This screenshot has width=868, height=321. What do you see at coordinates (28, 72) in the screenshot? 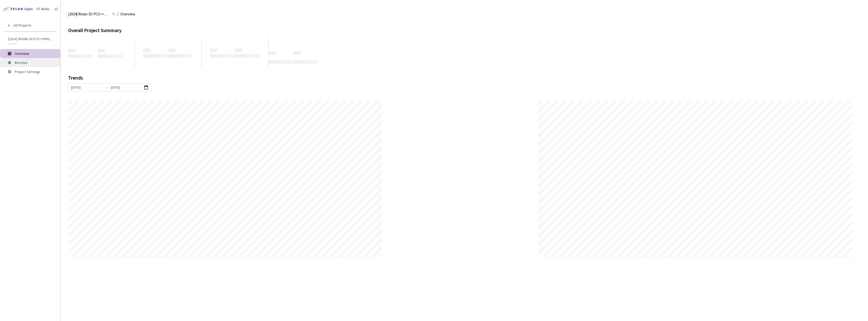
I see `span: Project Settings` at bounding box center [28, 72].